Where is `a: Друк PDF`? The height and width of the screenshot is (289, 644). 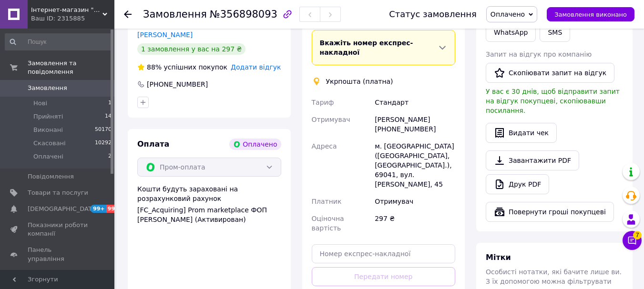 a: Друк PDF is located at coordinates (517, 185).